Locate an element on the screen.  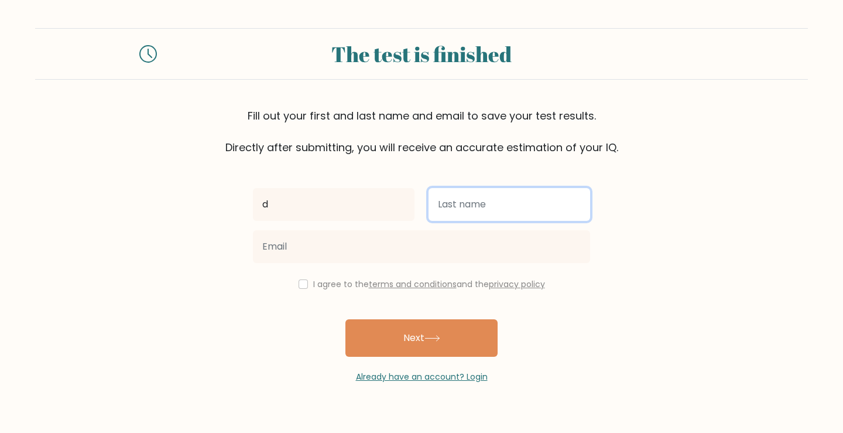
a: privacy policy is located at coordinates (517, 284).